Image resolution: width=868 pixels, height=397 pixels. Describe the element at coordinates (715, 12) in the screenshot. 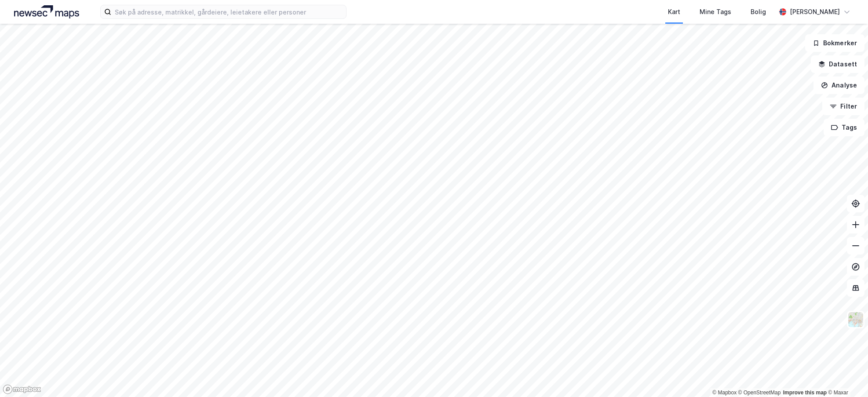

I see `div: Mine Tags` at that location.